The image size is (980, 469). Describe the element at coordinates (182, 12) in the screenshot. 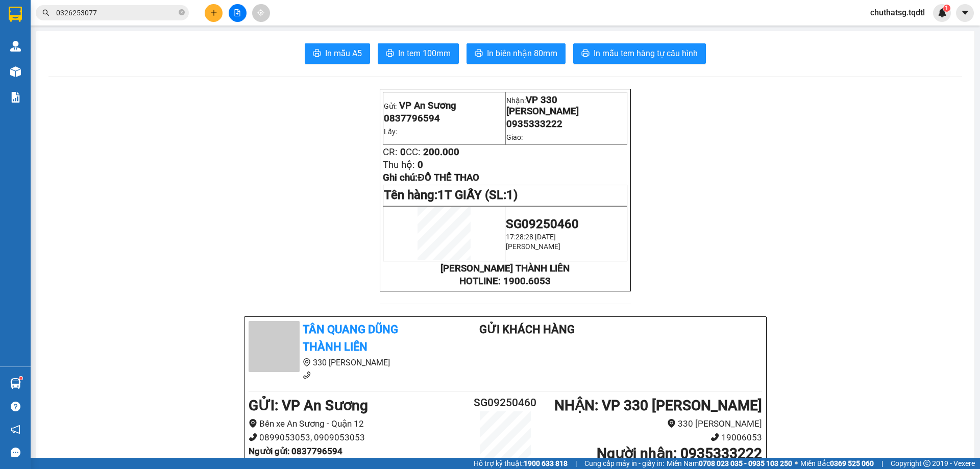

I see `span: close-circle` at that location.